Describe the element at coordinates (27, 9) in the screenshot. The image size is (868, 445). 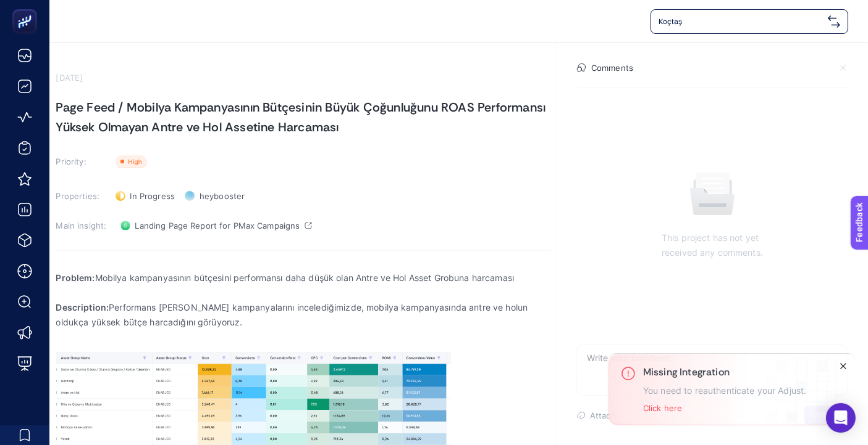
I see `span: Feedback` at that location.